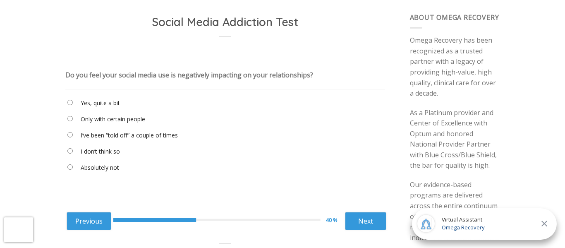 The height and width of the screenshot is (248, 565). I want to click on span: About Omega Recovery, so click(454, 17).